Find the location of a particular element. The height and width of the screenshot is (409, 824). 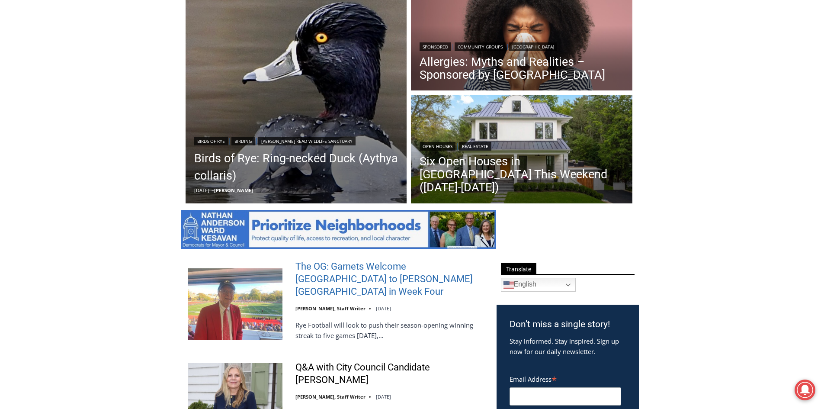

p: Stay informed. Stay inspired. Sign up now for our daily newsletter. is located at coordinates (568, 346).